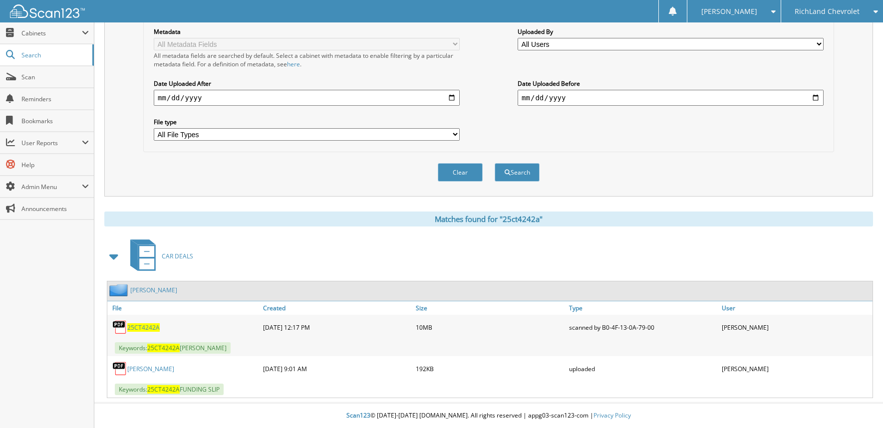 The width and height of the screenshot is (883, 428). Describe the element at coordinates (517, 172) in the screenshot. I see `button: Search` at that location.